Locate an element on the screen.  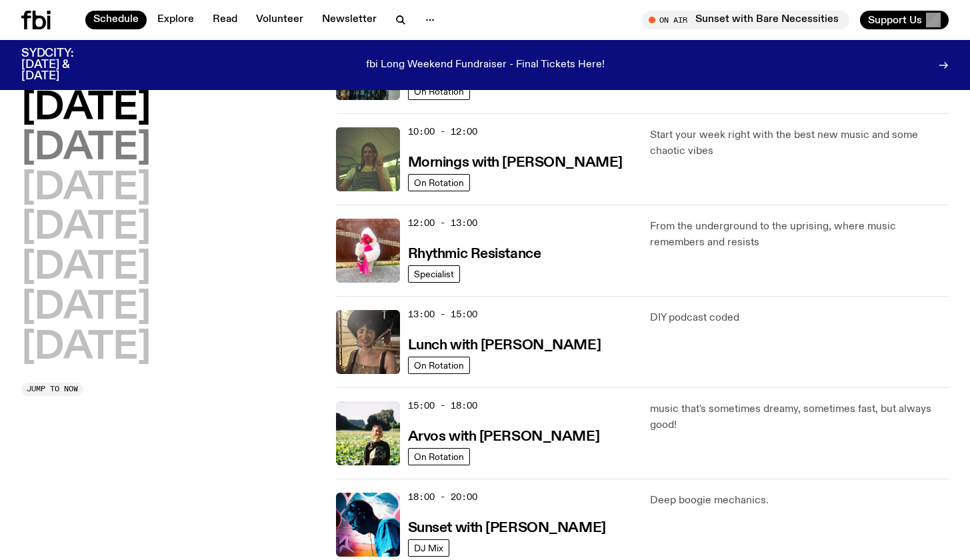
a: Rhythmic Resistance is located at coordinates (475, 252).